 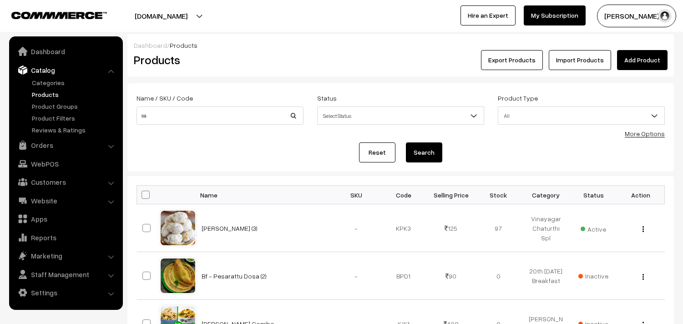 What do you see at coordinates (66, 70) in the screenshot?
I see `a: Catalog` at bounding box center [66, 70].